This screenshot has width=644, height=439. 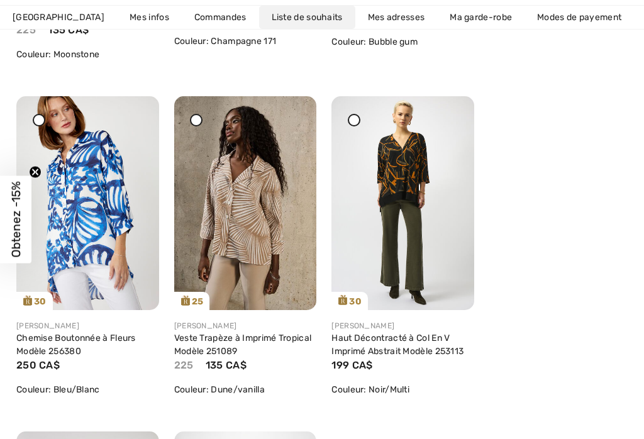 I want to click on a: Chemise Boutonnée à Fleurs Modèle 256380, so click(x=76, y=344).